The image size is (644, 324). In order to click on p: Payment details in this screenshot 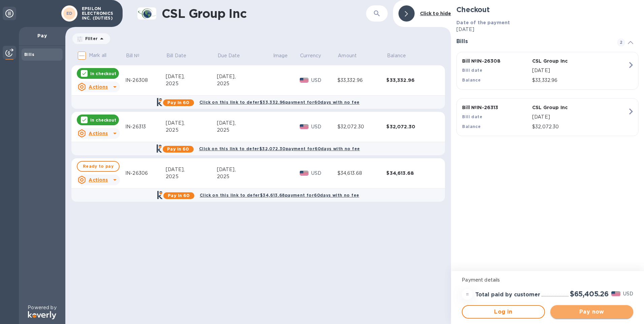, I will do `click(547, 280)`.